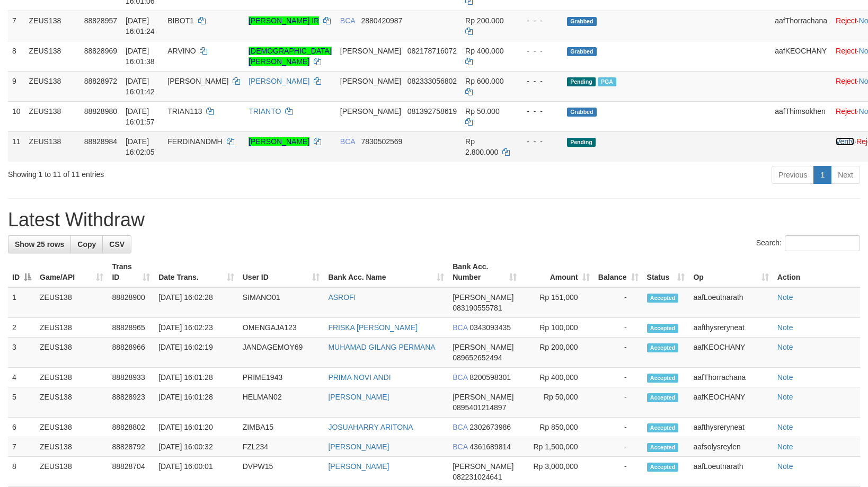 The width and height of the screenshot is (868, 487). Describe the element at coordinates (845, 142) in the screenshot. I see `a: Verify` at that location.